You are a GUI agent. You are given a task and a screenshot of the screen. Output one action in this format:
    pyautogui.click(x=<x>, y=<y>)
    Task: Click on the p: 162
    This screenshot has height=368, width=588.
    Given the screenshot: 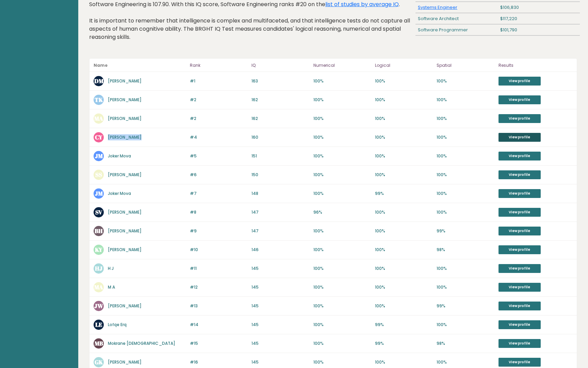 What is the action you would take?
    pyautogui.click(x=280, y=100)
    